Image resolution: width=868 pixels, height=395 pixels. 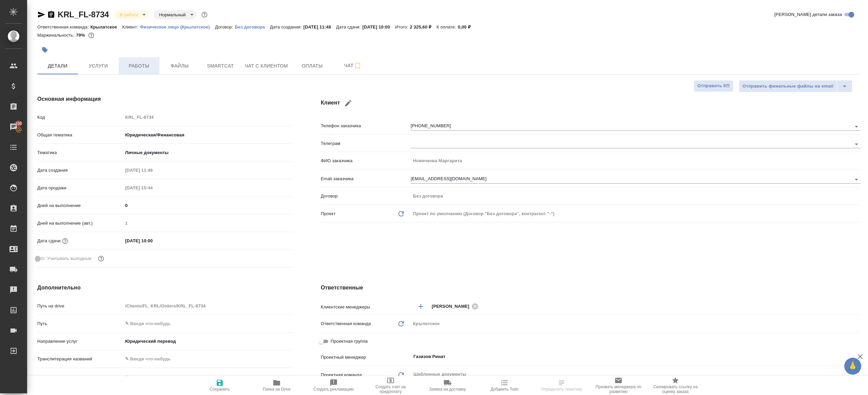 I want to click on span: Оплаты, so click(x=312, y=66).